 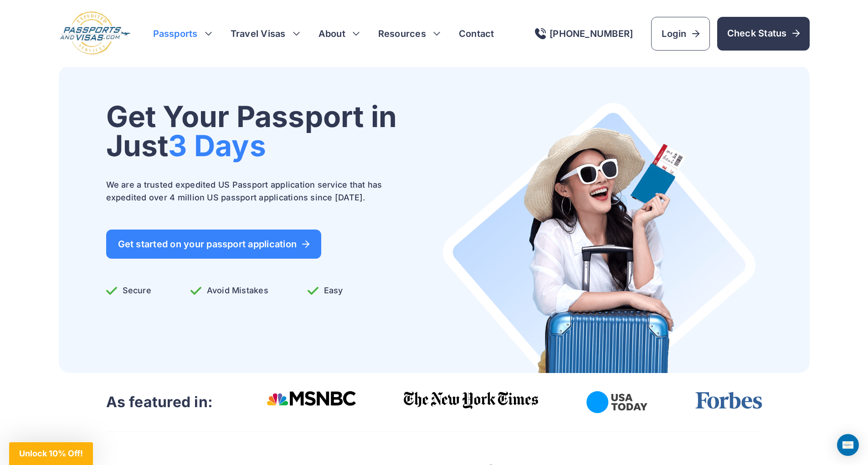 I want to click on div: Open Intercom Messenger, so click(x=848, y=445).